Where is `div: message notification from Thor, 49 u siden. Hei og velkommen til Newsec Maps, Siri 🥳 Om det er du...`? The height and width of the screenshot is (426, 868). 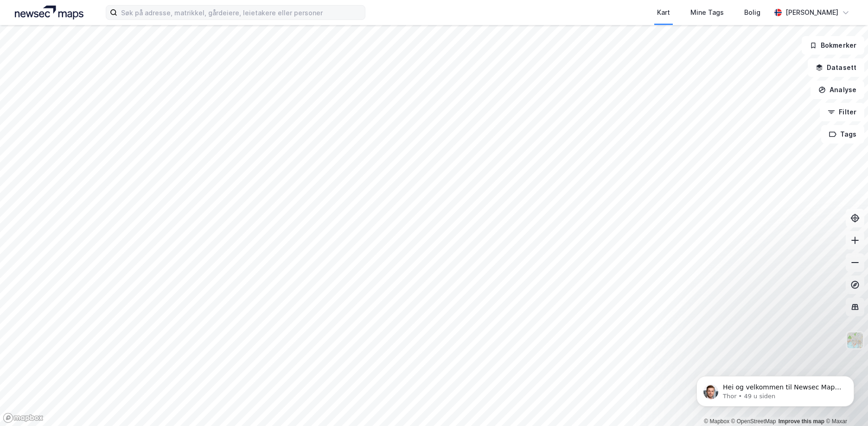 div: message notification from Thor, 49 u siden. Hei og velkommen til Newsec Maps, Siri 🥳 Om det er du... is located at coordinates (93, 35).